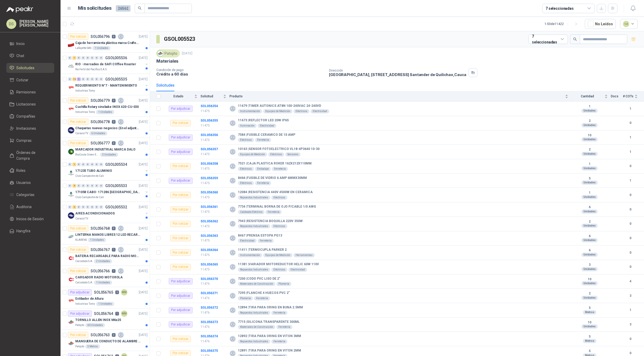  Describe the element at coordinates (24, 183) in the screenshot. I see `span: Usuarios` at that location.